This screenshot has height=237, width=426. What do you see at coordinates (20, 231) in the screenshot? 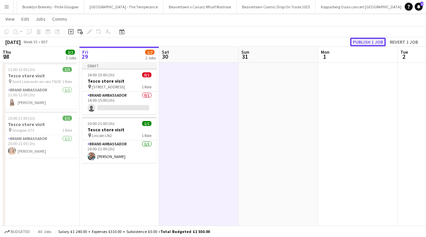
I see `span: Budgeted` at bounding box center [20, 231].